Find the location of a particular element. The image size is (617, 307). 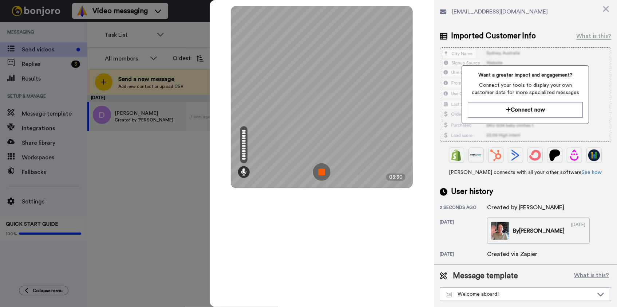

span: Connect your tools to display your own customer data for more specialized messages is located at coordinates (526, 89).